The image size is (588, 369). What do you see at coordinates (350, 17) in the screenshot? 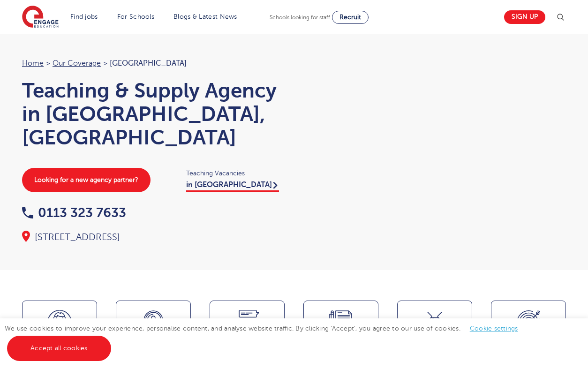
I see `a: Recruit` at bounding box center [350, 17].